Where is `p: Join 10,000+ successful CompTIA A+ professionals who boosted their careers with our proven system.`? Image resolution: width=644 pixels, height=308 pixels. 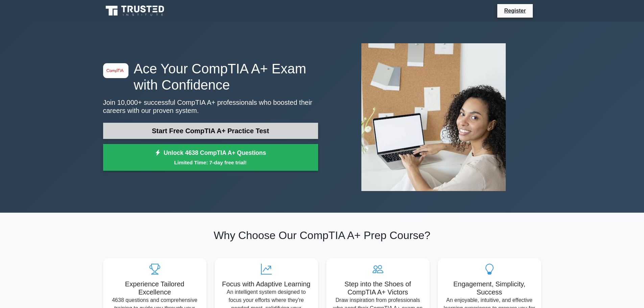 p: Join 10,000+ successful CompTIA A+ professionals who boosted their careers with our proven system. is located at coordinates (210, 107).